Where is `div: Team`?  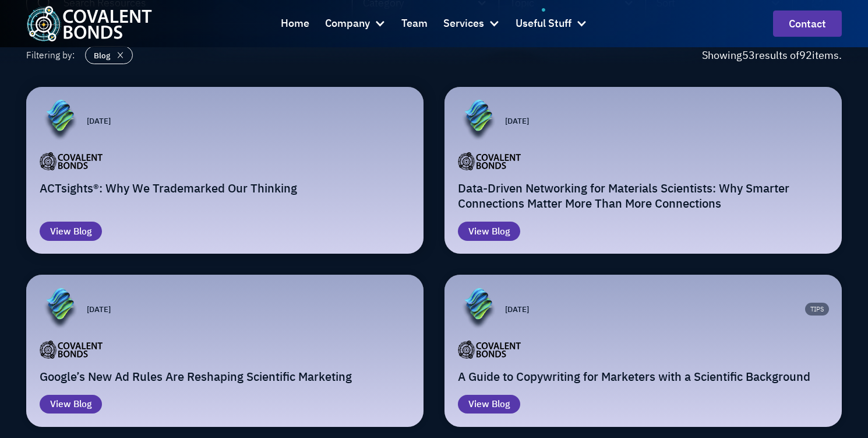
div: Team is located at coordinates (414, 23).